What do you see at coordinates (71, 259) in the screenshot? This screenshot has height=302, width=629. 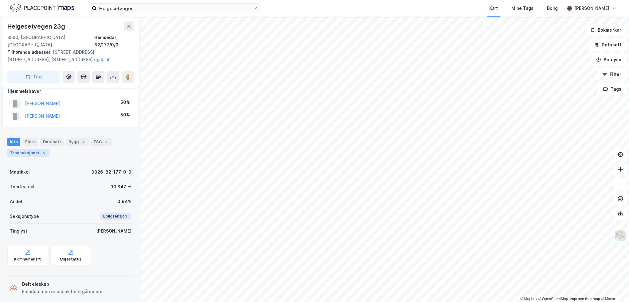 I see `div: Miljøstatus` at bounding box center [71, 259].